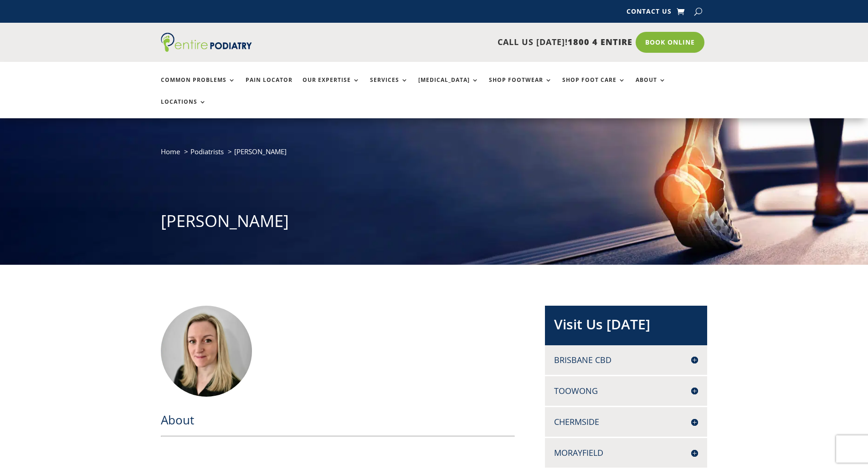  I want to click on a: Our Expertise, so click(331, 87).